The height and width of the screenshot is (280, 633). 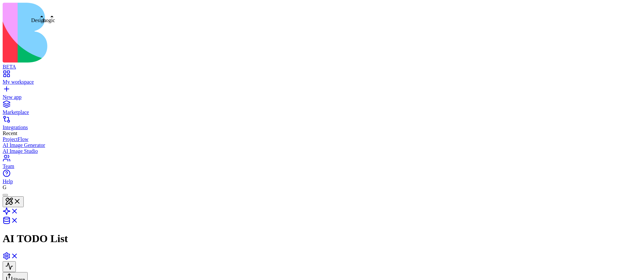 I want to click on a: Help, so click(x=316, y=179).